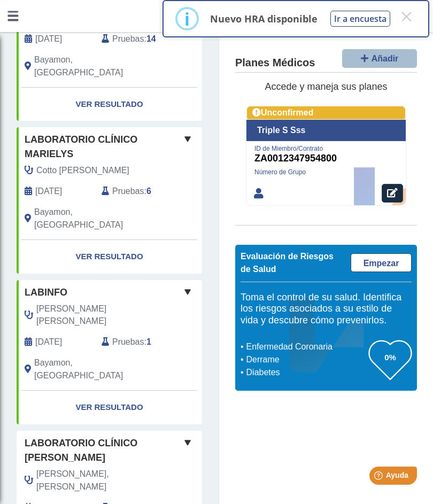 This screenshot has width=433, height=504. Describe the element at coordinates (306, 347) in the screenshot. I see `li: Enfermedad Coronaria` at that location.